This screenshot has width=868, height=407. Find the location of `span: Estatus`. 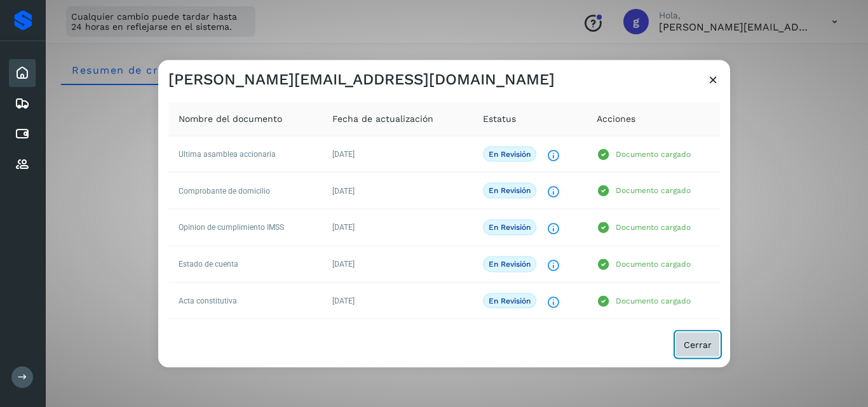

span: Estatus is located at coordinates (500, 118).